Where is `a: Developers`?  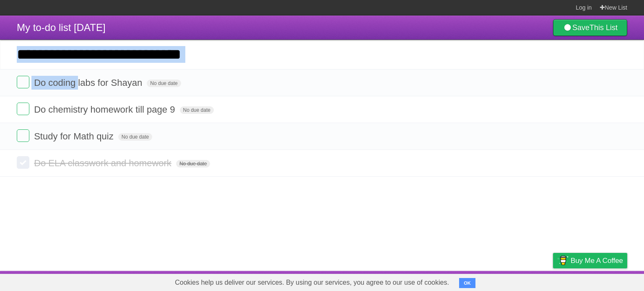 a: Developers is located at coordinates (486, 281).